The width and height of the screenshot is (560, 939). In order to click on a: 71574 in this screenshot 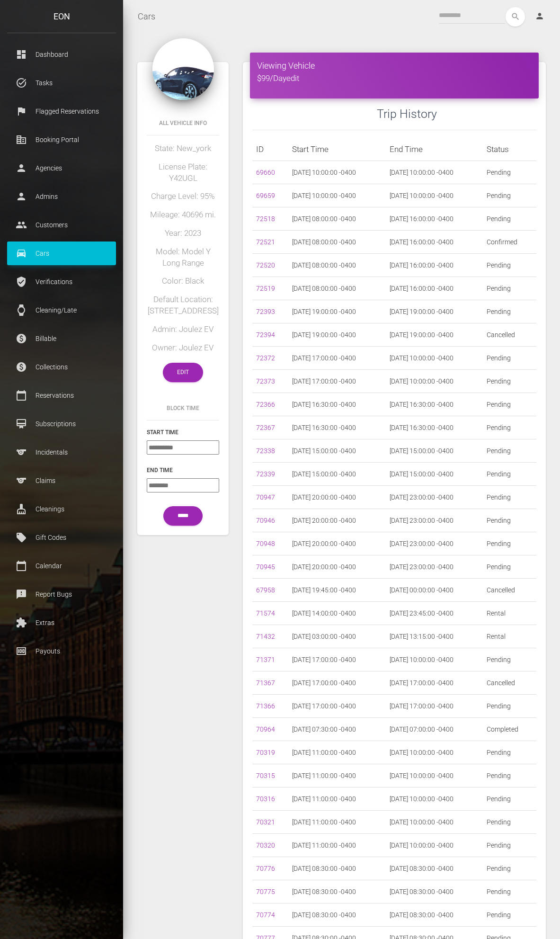, I will do `click(265, 613)`.